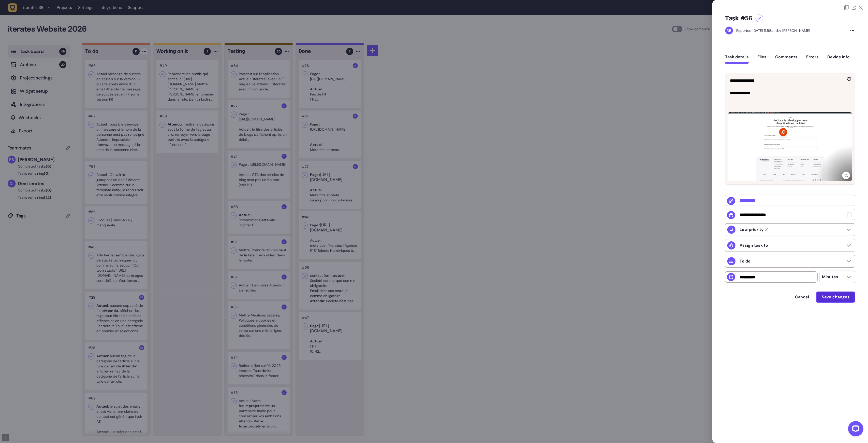  Describe the element at coordinates (830, 277) in the screenshot. I see `p: Minutes` at that location.